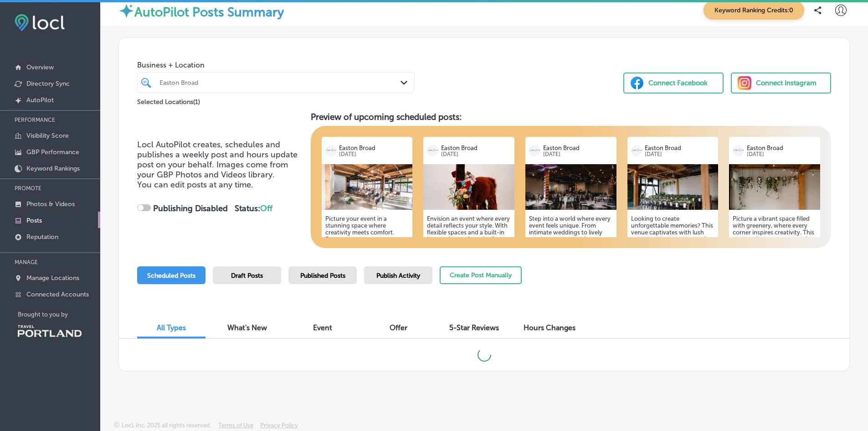  I want to click on h5: Picture your event in a stunning space where creativity meets comfort. From corporate retreats to..., so click(367, 266).